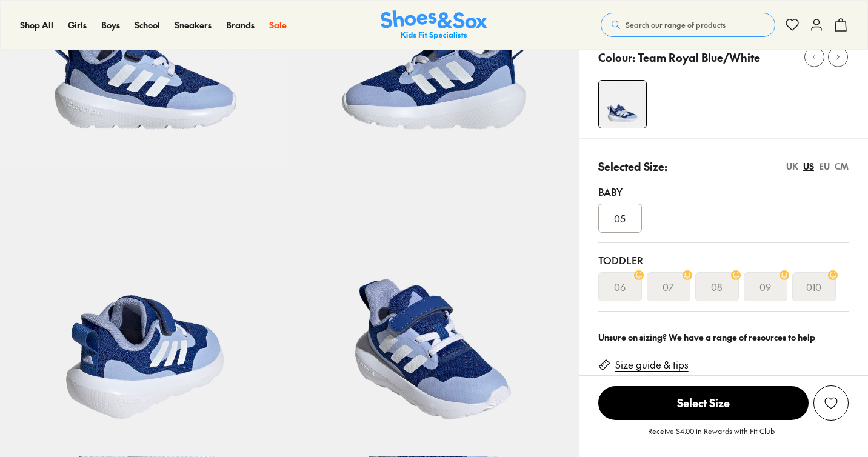  What do you see at coordinates (831, 403) in the screenshot?
I see `button: Add to Wishlist` at bounding box center [831, 403].